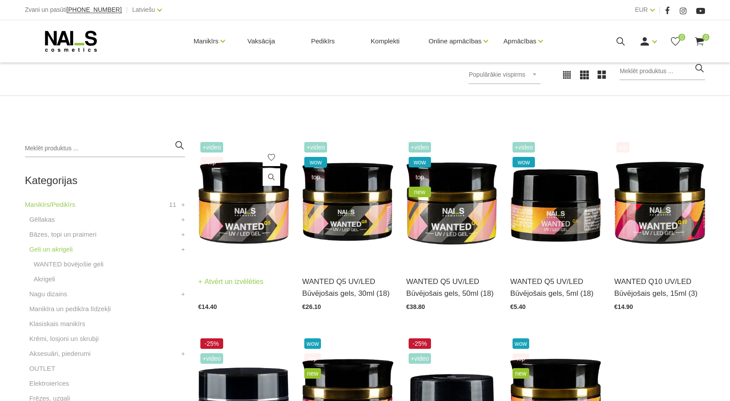 Image resolution: width=730 pixels, height=401 pixels. Describe the element at coordinates (518, 307) in the screenshot. I see `span: €5.40` at that location.